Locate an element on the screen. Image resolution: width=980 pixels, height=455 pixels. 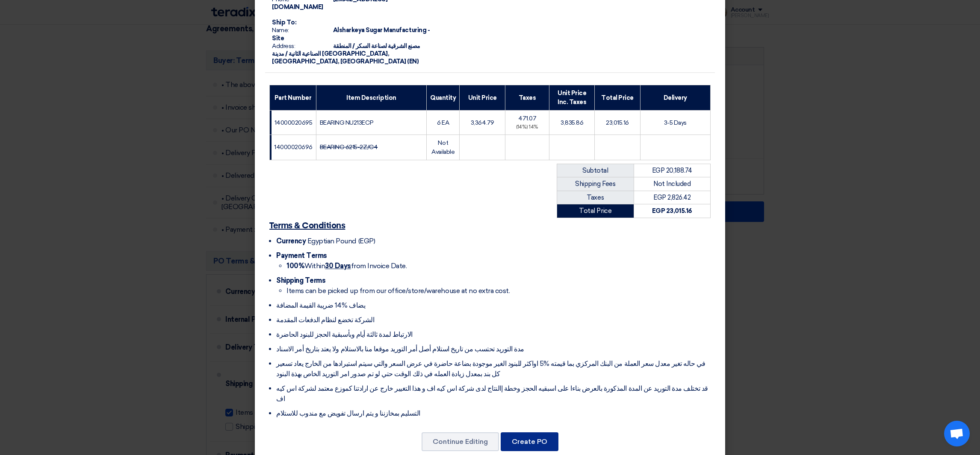
li: مدة التوريد تحتسب من تاريخ استلام أصل أمر التوريد موقعا منا بالاستلام ولا يعتد بتاريخ أمر الاسناد is located at coordinates (494, 348).